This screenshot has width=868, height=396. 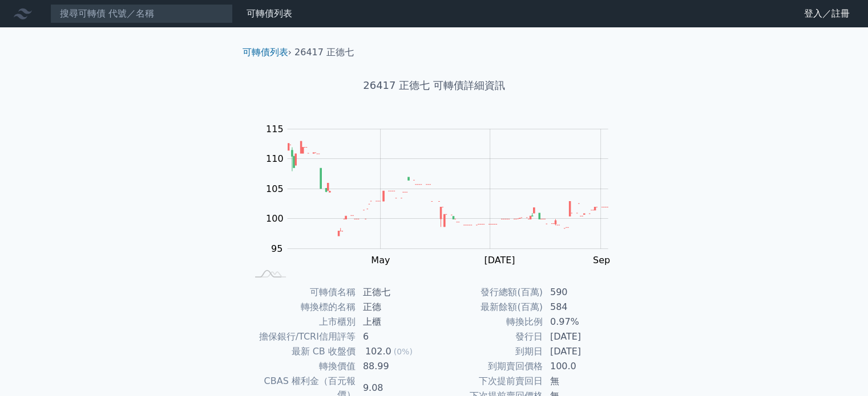 I want to click on td: 最新餘額(百萬), so click(x=488, y=307).